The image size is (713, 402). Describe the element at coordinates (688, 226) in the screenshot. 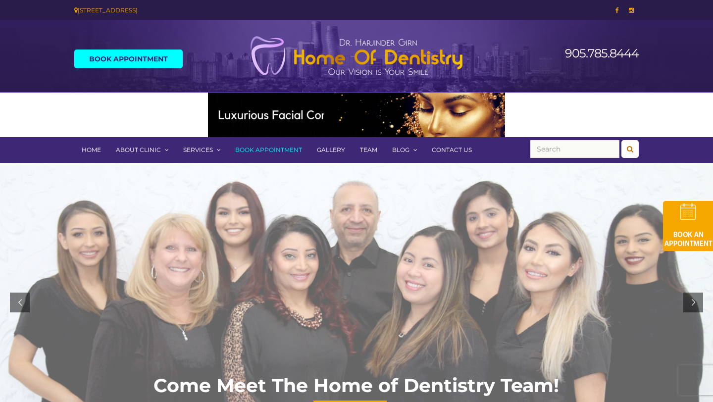

I see `img: book-an-appointment-hod-gld.png` at that location.